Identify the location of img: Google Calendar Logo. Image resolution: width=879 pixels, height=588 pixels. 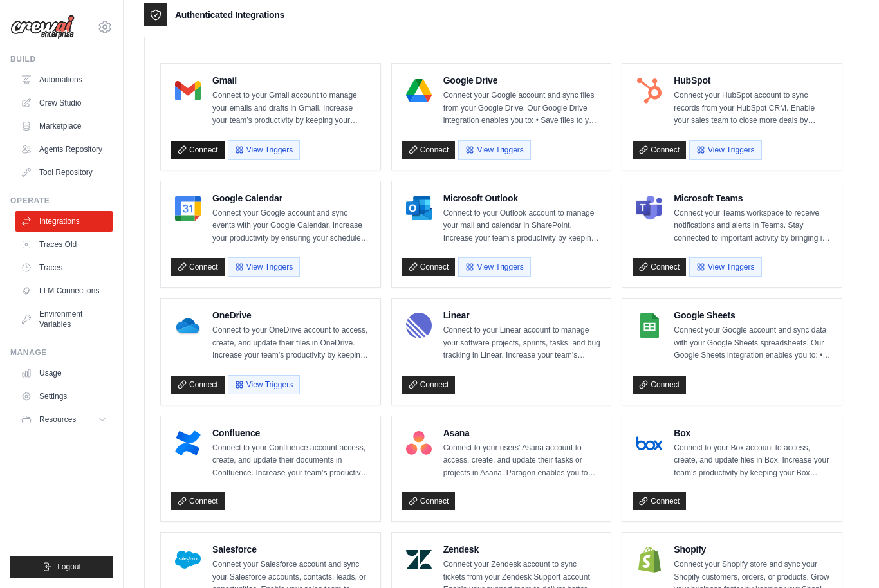
(188, 208).